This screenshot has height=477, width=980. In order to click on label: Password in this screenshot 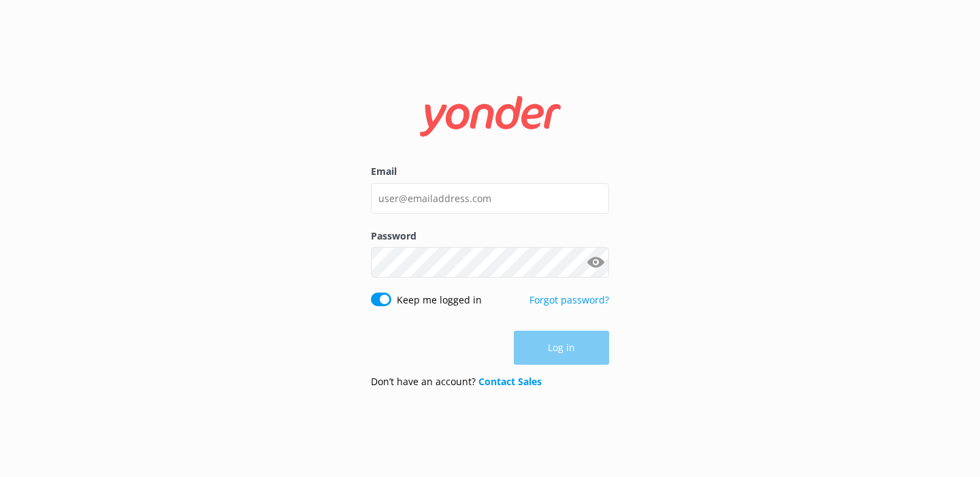, I will do `click(490, 236)`.